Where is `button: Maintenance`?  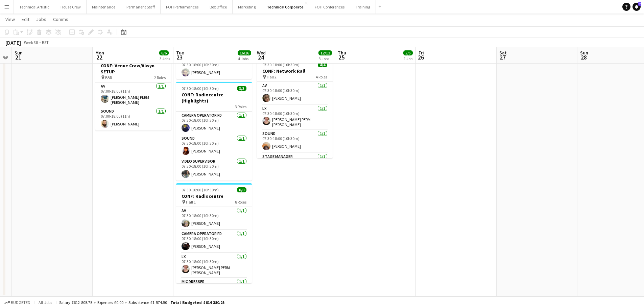
button: Maintenance is located at coordinates (104, 7).